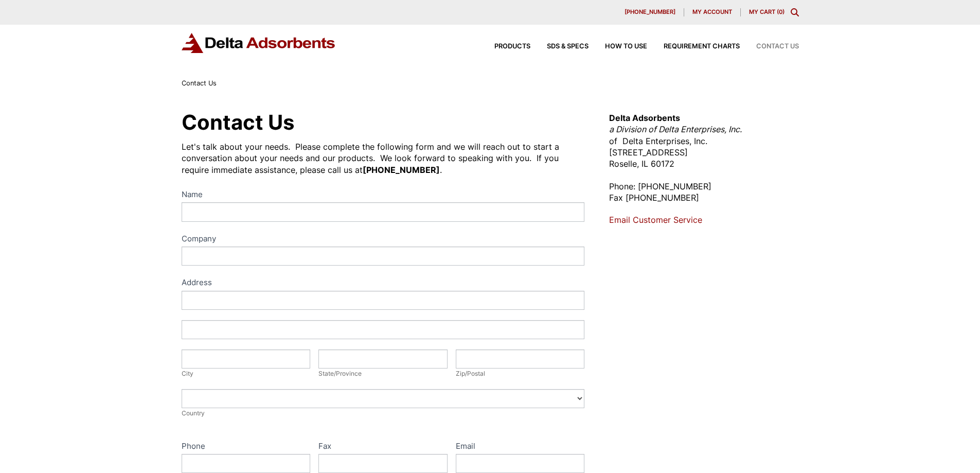 The height and width of the screenshot is (473, 980). Describe the element at coordinates (383, 283) in the screenshot. I see `div: Address` at that location.